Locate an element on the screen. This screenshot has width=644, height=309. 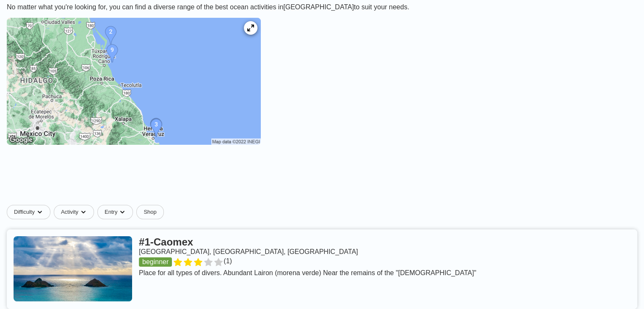
span: Activity is located at coordinates (69, 212).